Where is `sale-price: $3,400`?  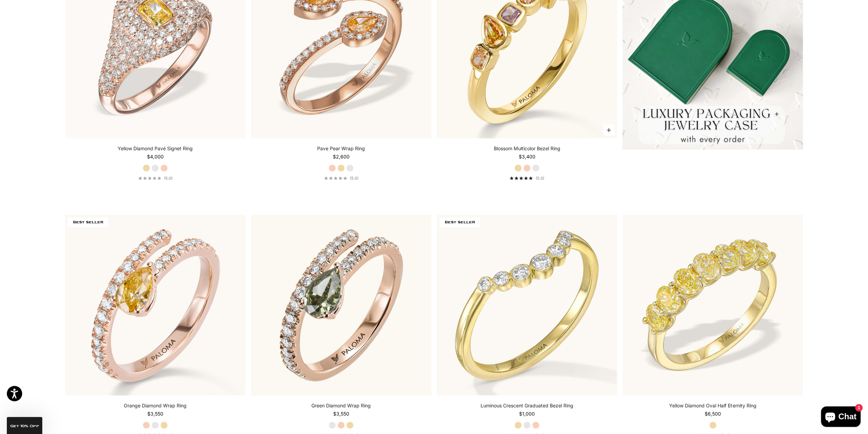 sale-price: $3,400 is located at coordinates (527, 157).